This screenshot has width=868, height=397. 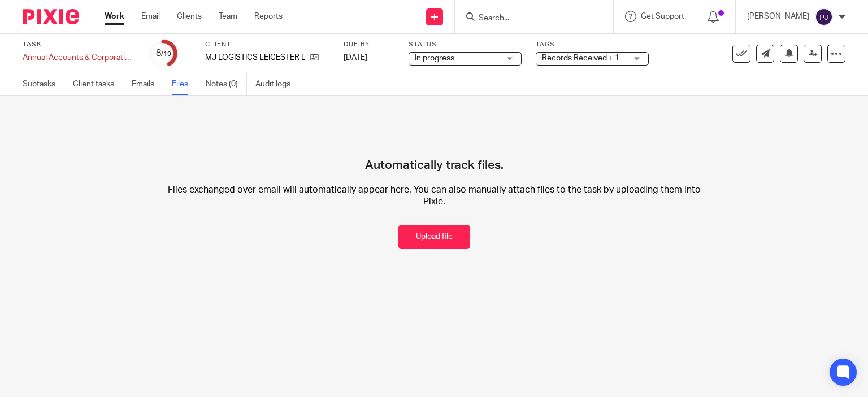 What do you see at coordinates (369, 44) in the screenshot?
I see `label: Due by` at bounding box center [369, 44].